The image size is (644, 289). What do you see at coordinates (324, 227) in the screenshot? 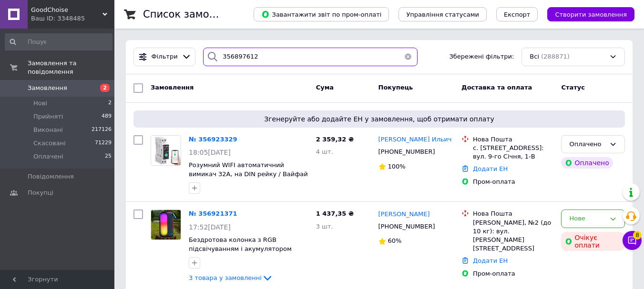
I see `span: 3 шт.` at bounding box center [324, 227].